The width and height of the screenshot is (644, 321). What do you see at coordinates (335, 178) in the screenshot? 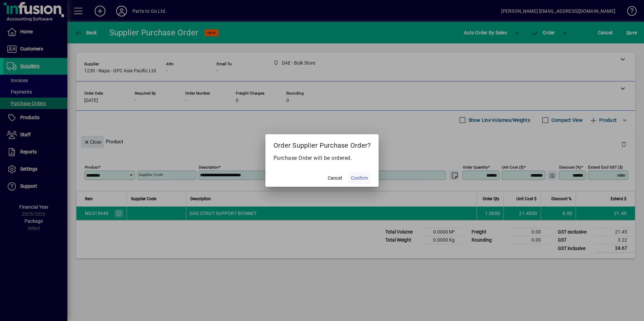
I see `span: Cancel` at bounding box center [335, 178].